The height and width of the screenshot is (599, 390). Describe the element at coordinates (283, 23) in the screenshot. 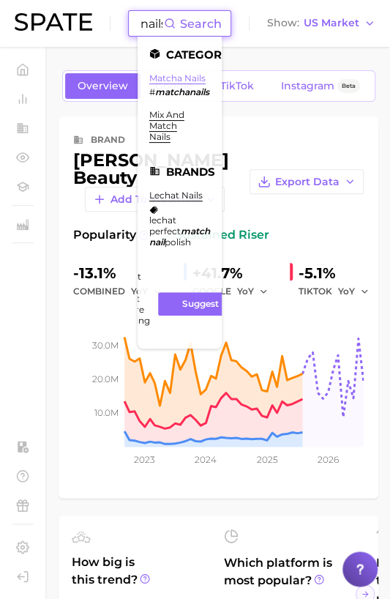

I see `span: Show` at that location.